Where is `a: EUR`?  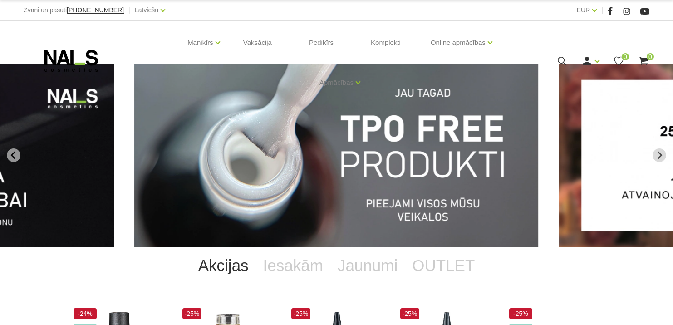
a: EUR is located at coordinates (583, 10).